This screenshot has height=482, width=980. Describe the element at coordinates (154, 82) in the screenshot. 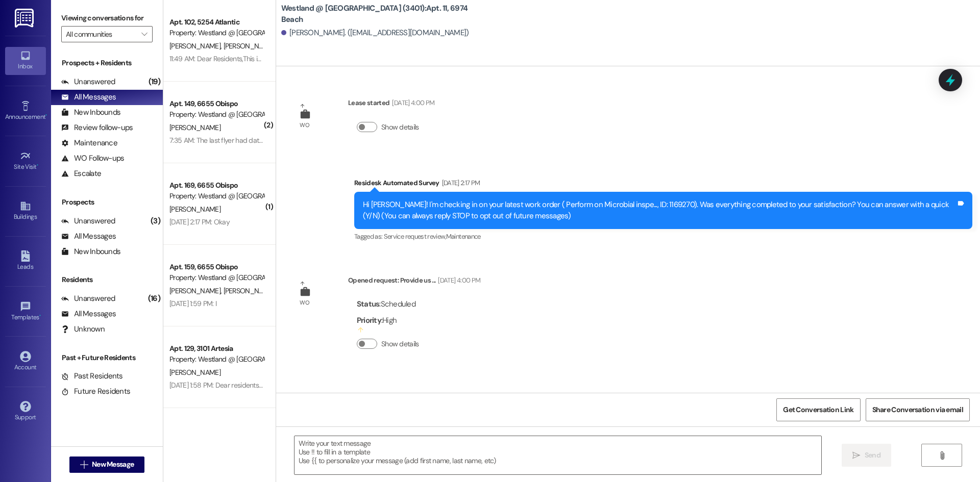

I see `div: (19)` at that location.